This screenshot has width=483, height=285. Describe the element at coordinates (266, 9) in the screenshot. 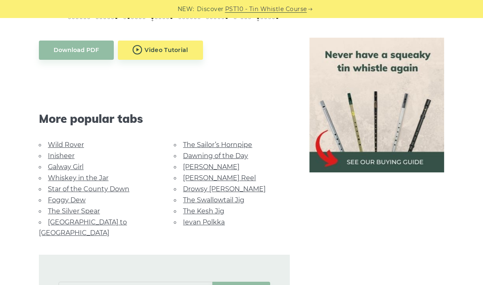

I see `a: PST10 - Tin Whistle Course` at that location.